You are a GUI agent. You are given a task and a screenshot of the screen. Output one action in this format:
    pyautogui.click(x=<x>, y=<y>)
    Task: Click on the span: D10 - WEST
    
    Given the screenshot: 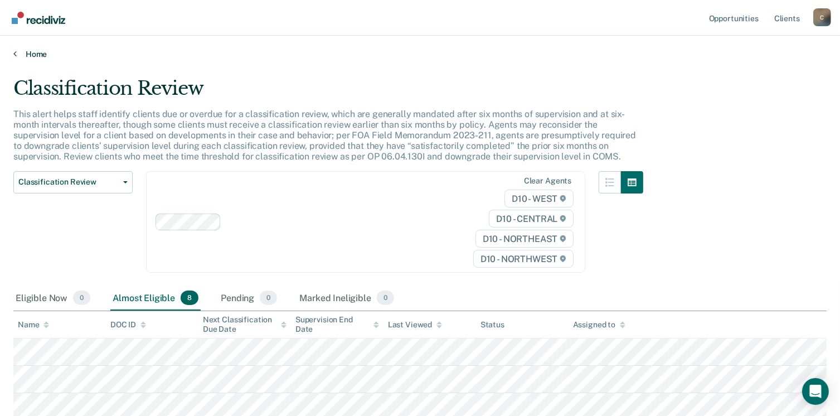 What is the action you would take?
    pyautogui.click(x=539, y=198)
    